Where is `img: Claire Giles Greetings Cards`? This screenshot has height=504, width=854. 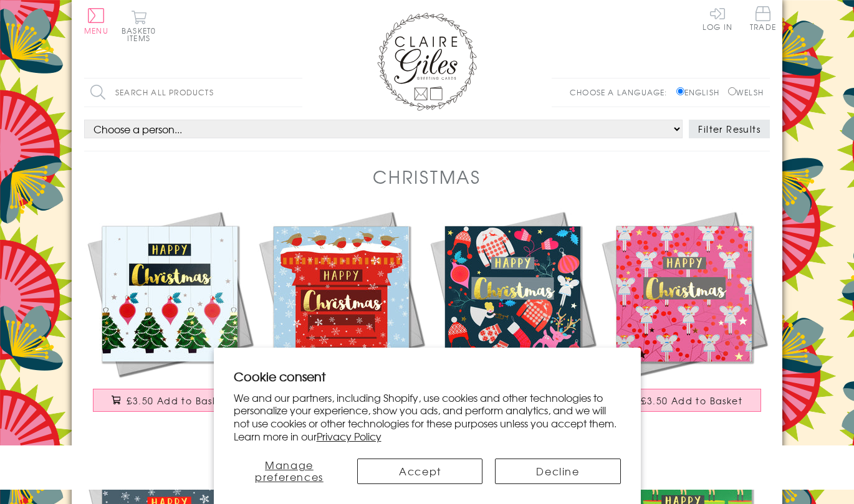 img: Claire Giles Greetings Cards is located at coordinates (427, 62).